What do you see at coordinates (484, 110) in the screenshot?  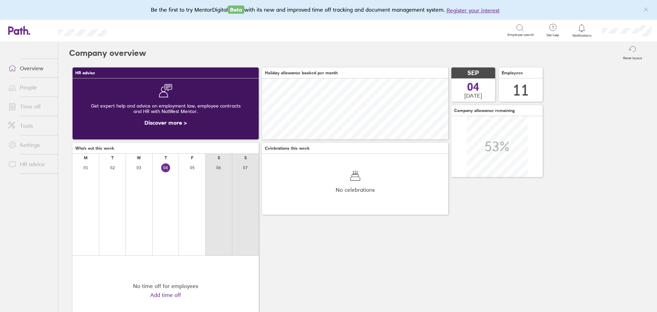 I see `span: Company allowance remaining` at bounding box center [484, 110].